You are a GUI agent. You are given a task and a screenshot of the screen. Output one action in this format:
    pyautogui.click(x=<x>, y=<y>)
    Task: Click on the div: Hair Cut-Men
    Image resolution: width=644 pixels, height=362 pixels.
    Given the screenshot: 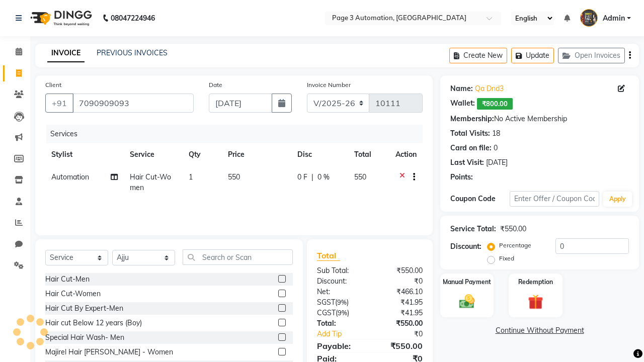 What is the action you would take?
    pyautogui.click(x=67, y=280)
    